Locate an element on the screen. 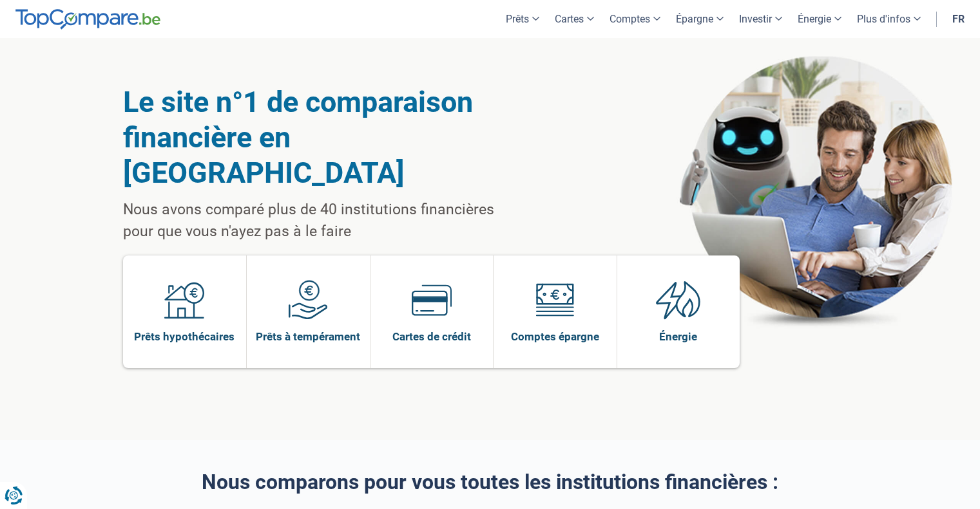 Image resolution: width=980 pixels, height=509 pixels. a: Énergie Énergie is located at coordinates (678, 311).